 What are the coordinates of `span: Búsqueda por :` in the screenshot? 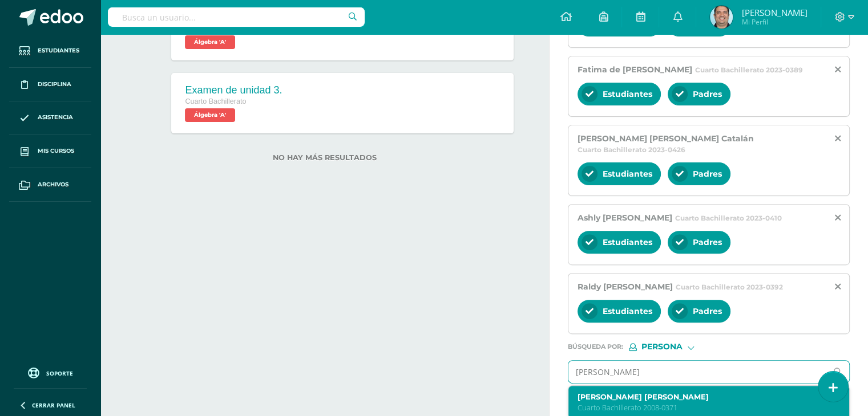 It's located at (595, 347).